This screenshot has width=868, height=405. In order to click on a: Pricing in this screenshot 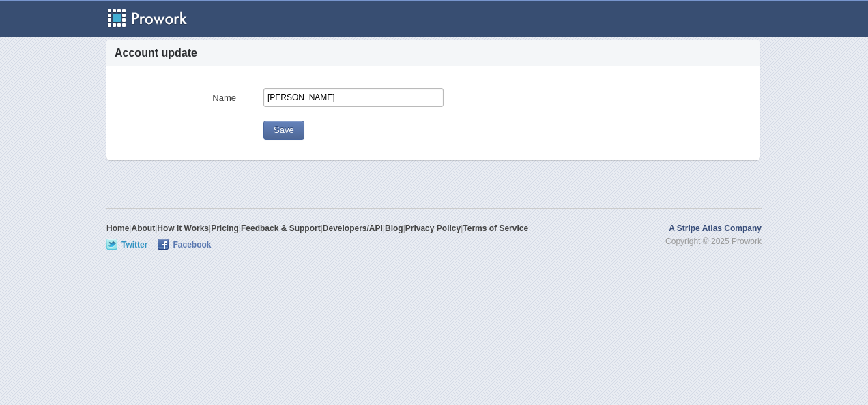, I will do `click(225, 229)`.